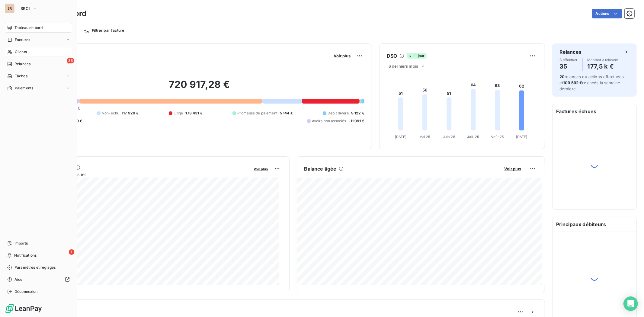 This screenshot has height=317, width=644. What do you see at coordinates (573, 82) in the screenshot?
I see `span: 109 592 €` at bounding box center [573, 82].